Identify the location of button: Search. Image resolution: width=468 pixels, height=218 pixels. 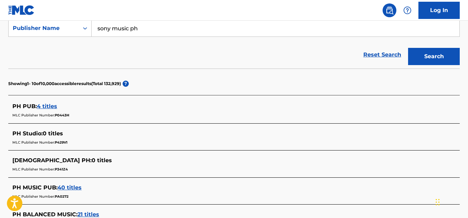
(433, 56).